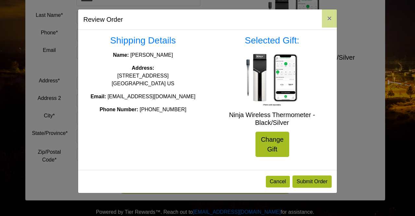  I want to click on a: Change Gift, so click(272, 144).